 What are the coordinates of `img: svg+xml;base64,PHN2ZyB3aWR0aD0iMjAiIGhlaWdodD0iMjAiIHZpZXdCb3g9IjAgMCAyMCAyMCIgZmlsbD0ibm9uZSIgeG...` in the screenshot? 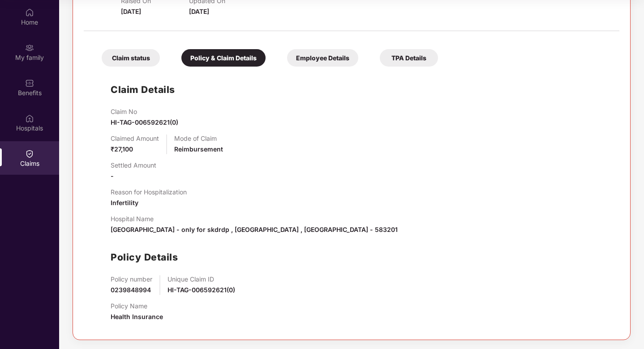 It's located at (30, 48).